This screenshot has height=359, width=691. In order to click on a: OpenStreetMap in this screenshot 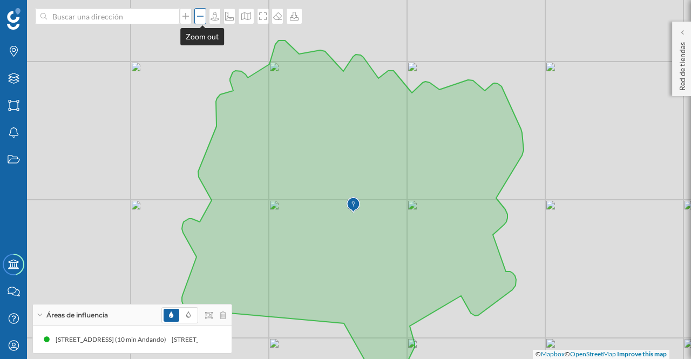, I will do `click(593, 354)`.